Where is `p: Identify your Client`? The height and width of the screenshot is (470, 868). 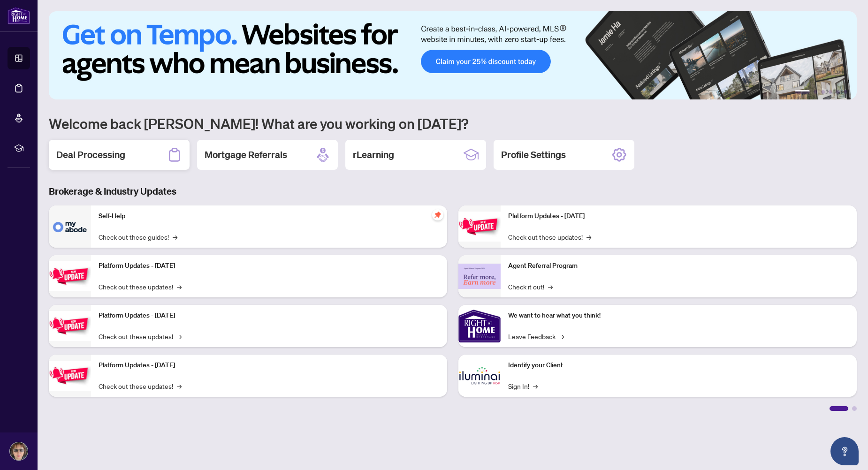 p: Identify your Client is located at coordinates (678, 365).